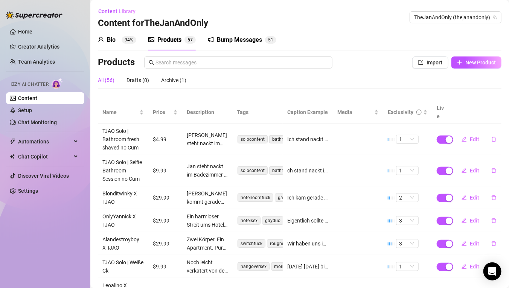 This screenshot has height=288, width=509. I want to click on span: hotelroomfuck, so click(255, 198).